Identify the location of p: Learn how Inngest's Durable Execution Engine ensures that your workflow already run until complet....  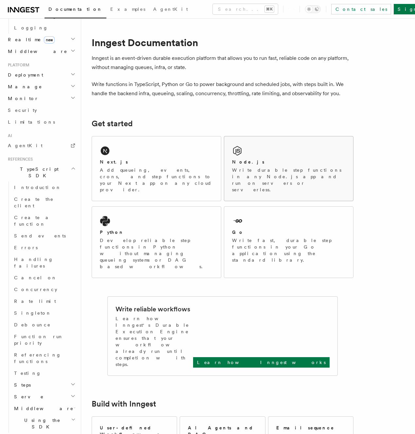
(154, 341).